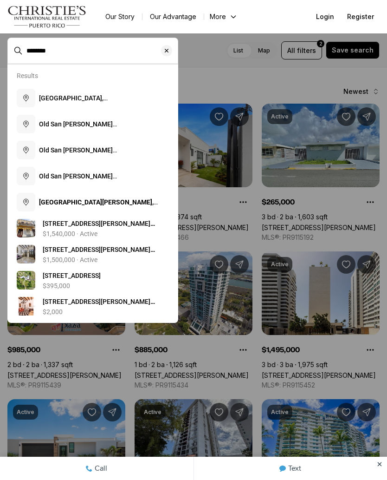  I want to click on p: $1,540,000 · Active, so click(70, 234).